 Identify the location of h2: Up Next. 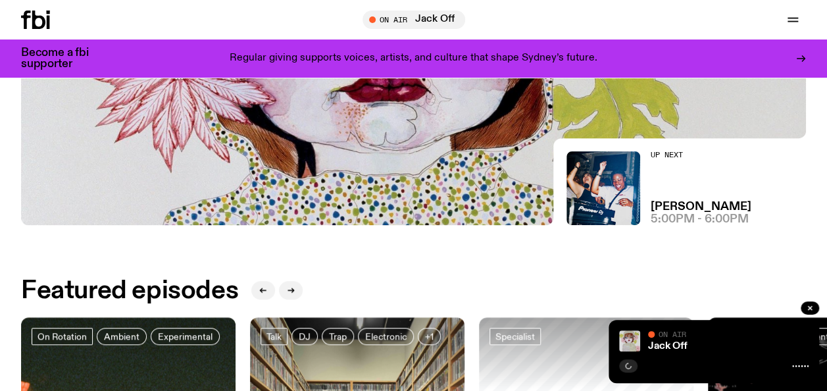
(701, 155).